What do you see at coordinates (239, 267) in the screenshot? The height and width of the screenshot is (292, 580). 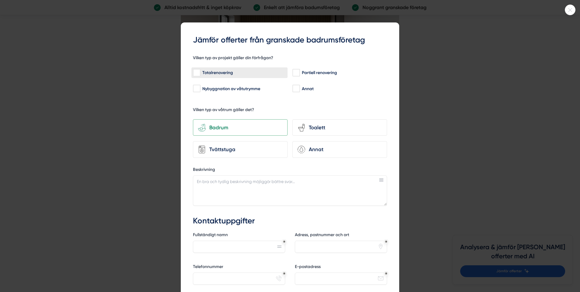 I see `label: Telefonnummer` at bounding box center [239, 267].